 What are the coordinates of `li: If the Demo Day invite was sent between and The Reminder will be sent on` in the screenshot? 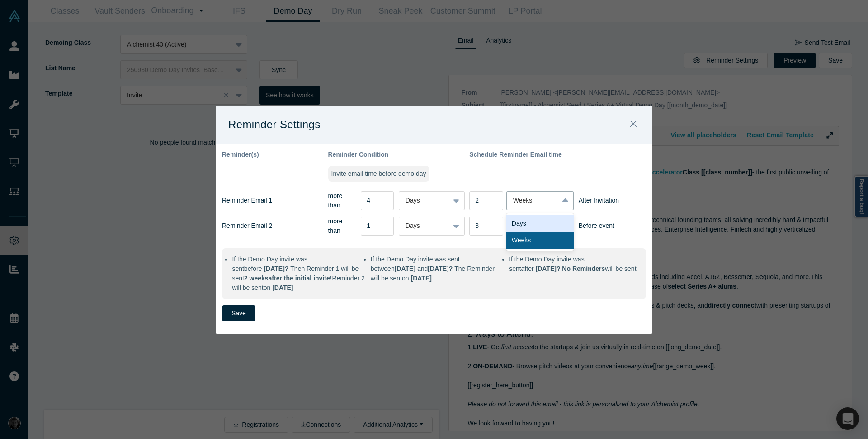 It's located at (438, 274).